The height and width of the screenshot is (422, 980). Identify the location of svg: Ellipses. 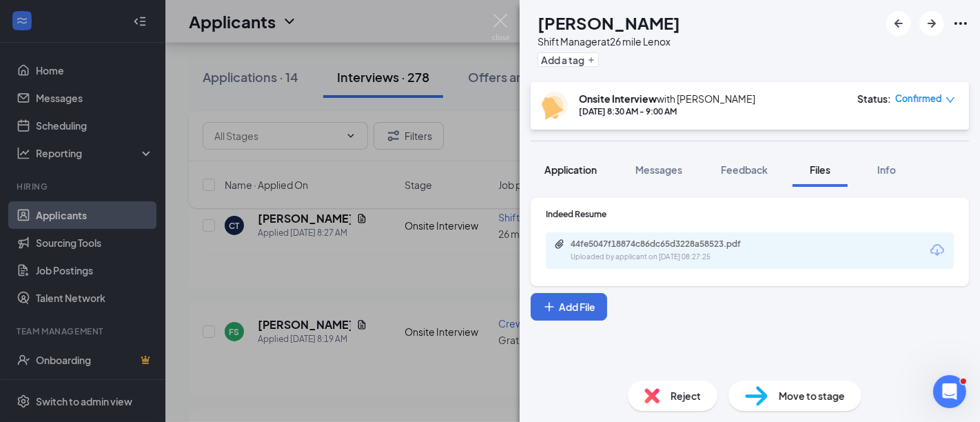
(961, 23).